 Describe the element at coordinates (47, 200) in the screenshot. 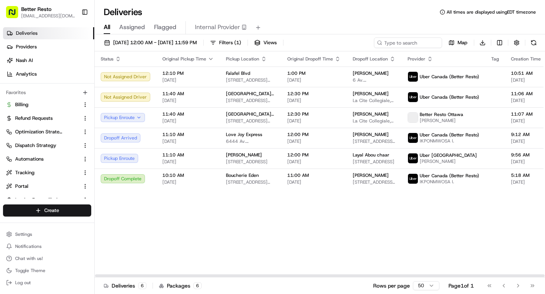

I see `button: Invoice Reconciliation` at that location.